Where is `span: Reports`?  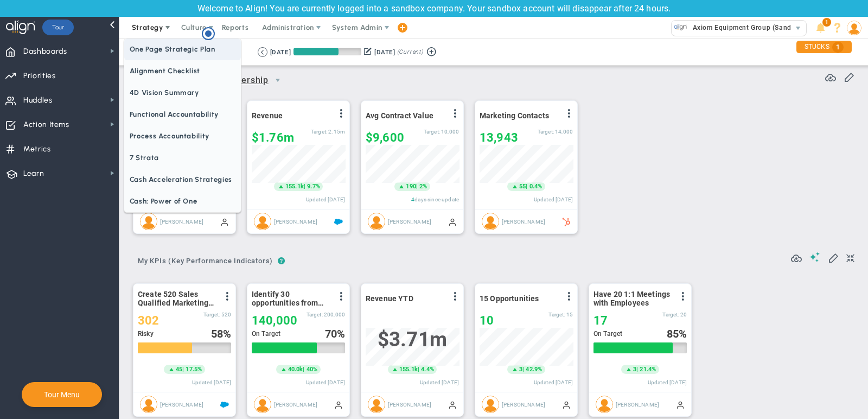 span: Reports is located at coordinates (235, 28).